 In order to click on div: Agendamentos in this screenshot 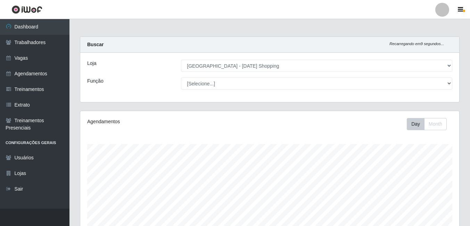, I will do `click(160, 122)`.